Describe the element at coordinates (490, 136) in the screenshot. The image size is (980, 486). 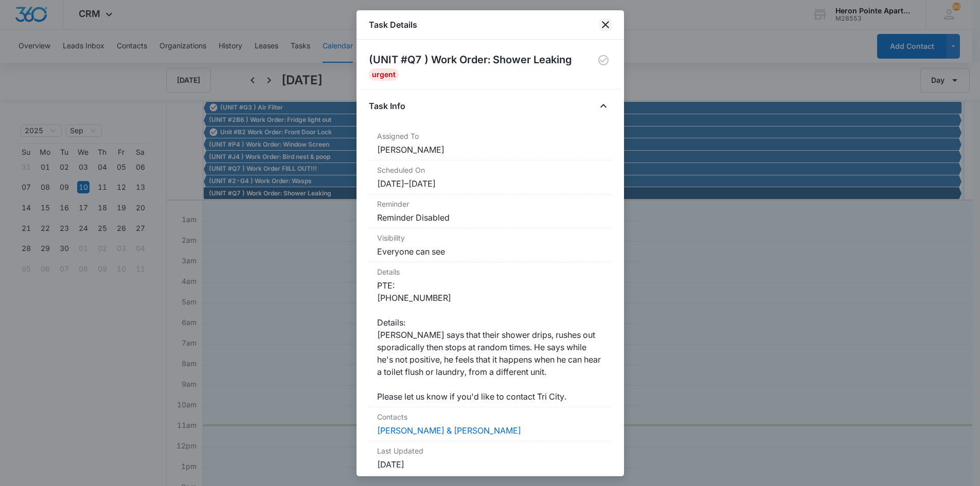
I see `dt: Assigned To` at that location.